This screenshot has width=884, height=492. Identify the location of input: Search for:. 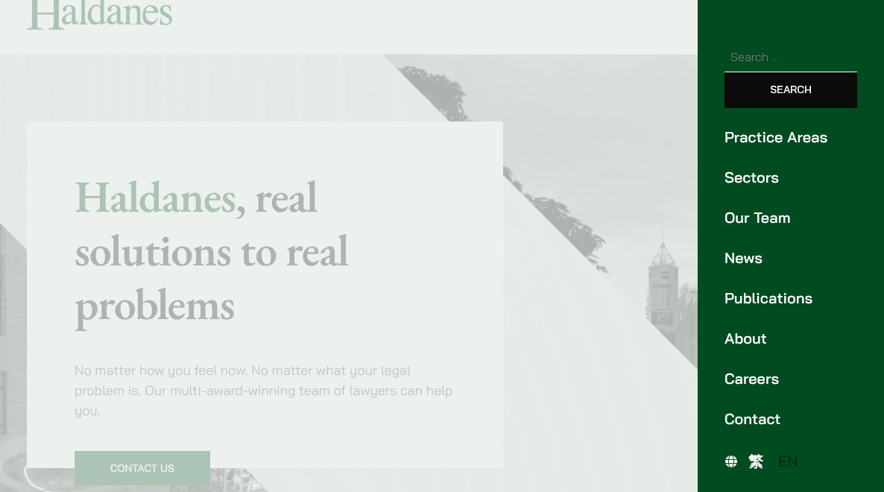
(791, 57).